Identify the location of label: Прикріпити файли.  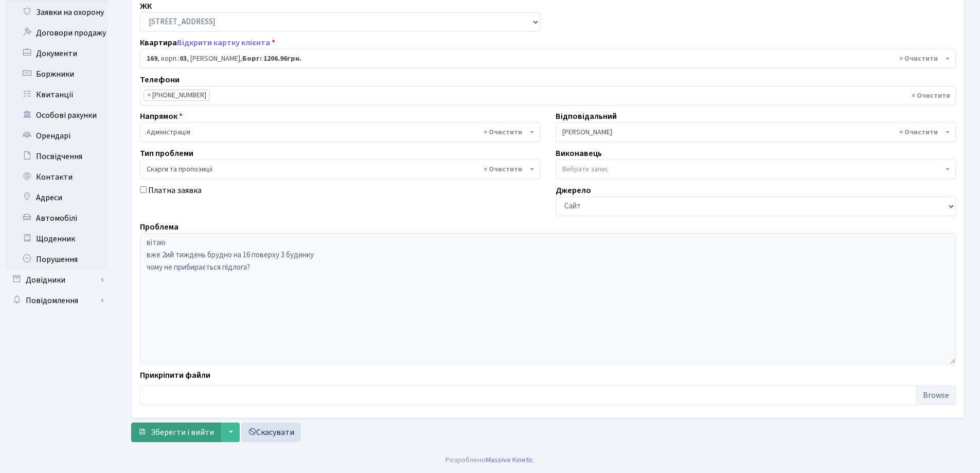
(175, 375).